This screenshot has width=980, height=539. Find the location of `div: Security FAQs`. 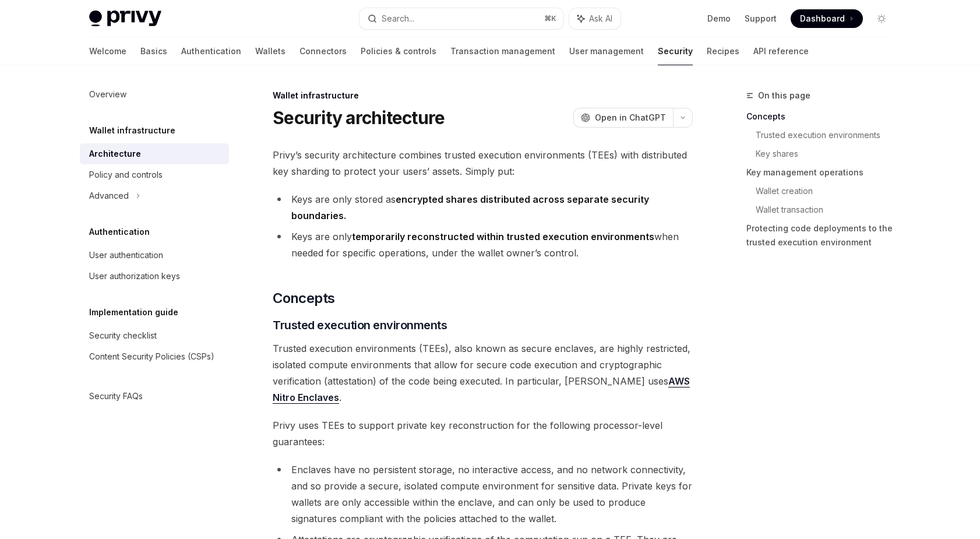

div: Security FAQs is located at coordinates (116, 396).